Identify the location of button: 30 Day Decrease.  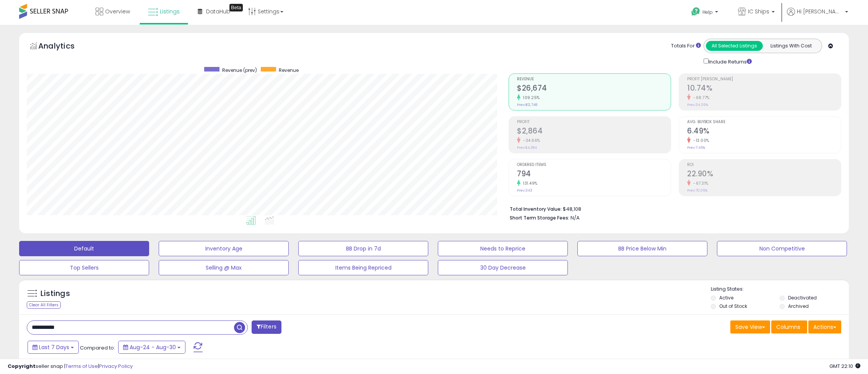
(503, 268).